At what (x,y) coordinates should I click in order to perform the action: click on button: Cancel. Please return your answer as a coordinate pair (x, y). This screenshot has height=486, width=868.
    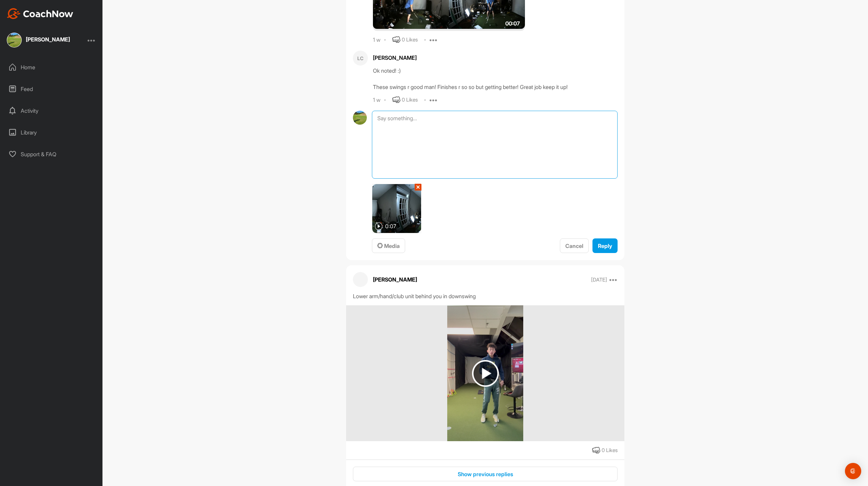
    Looking at the image, I should click on (574, 245).